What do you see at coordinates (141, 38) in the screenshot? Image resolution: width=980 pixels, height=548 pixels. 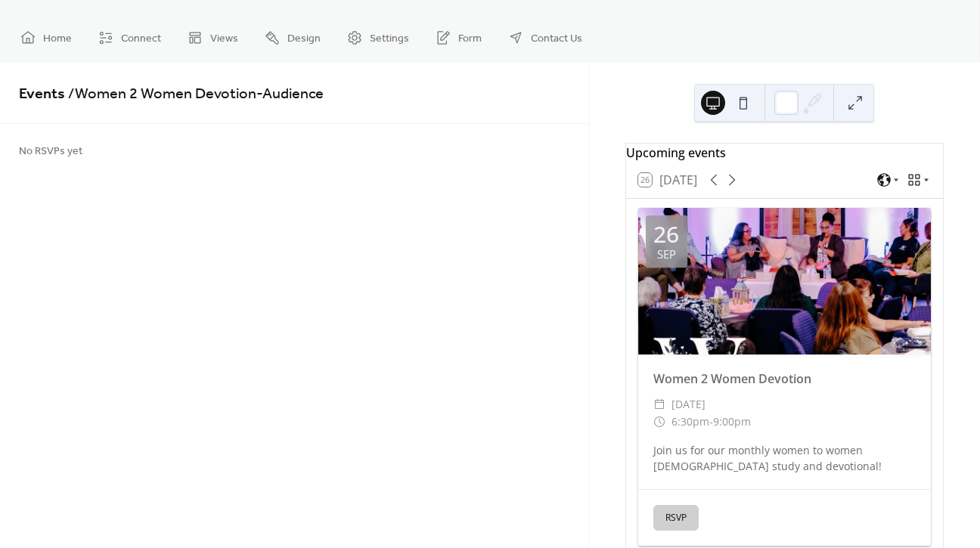 I see `span: Connect` at bounding box center [141, 38].